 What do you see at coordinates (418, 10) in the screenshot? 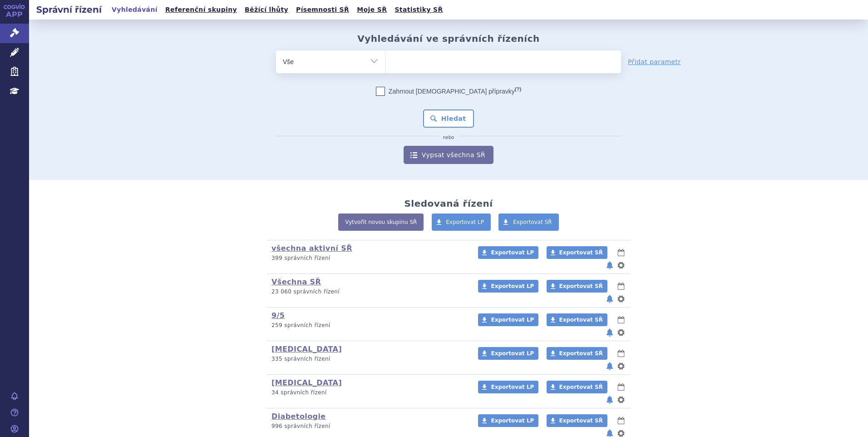
I see `a: Statistiky SŘ` at bounding box center [418, 10].